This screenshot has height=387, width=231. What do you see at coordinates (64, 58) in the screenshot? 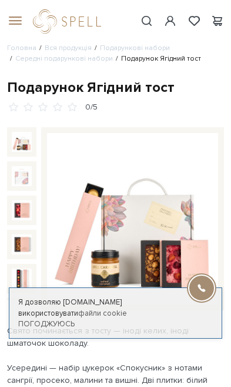
I see `a: Середні подарункові набори` at bounding box center [64, 58].